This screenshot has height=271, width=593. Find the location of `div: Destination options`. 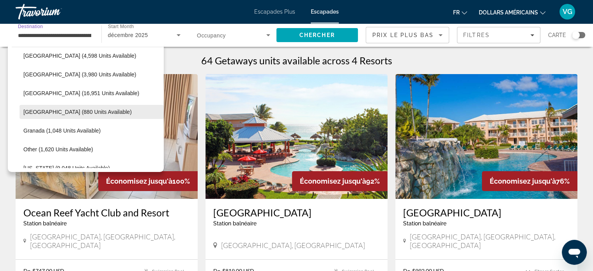

div: Destination options is located at coordinates (86, 107).